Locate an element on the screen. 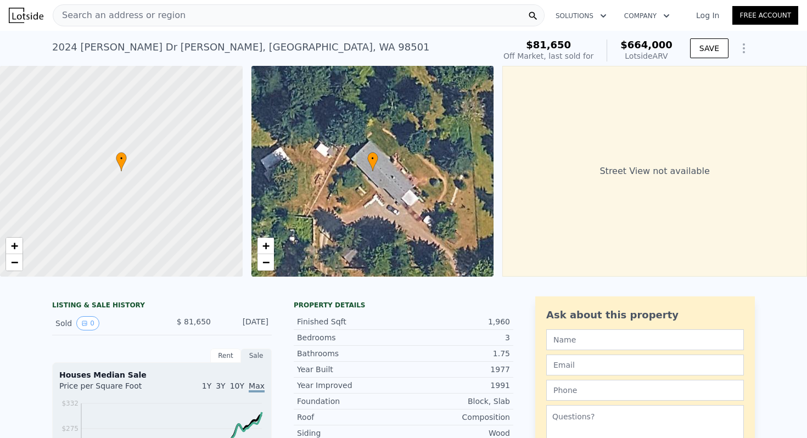 The image size is (807, 438). div: Street View not available is located at coordinates (654, 171).